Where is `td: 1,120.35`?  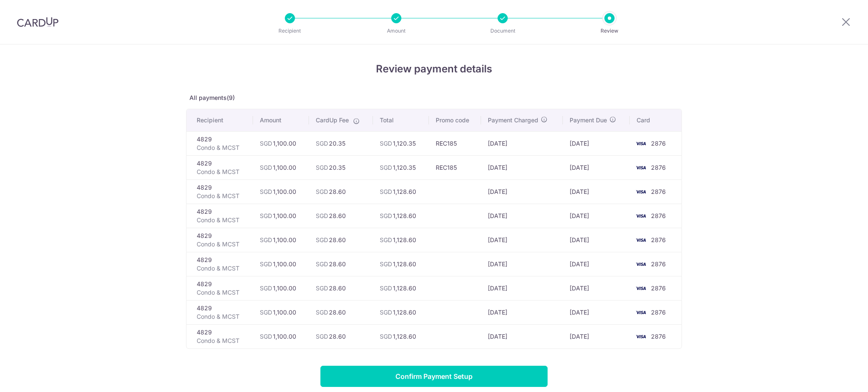 td: 1,120.35 is located at coordinates (401, 167).